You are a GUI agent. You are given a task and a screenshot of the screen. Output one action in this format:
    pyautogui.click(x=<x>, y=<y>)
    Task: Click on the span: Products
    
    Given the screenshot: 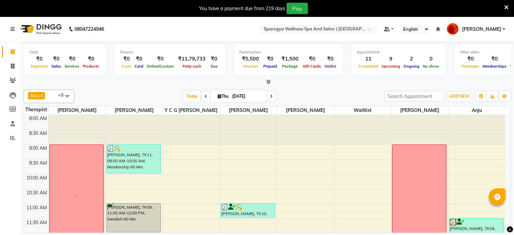 What is the action you would take?
    pyautogui.click(x=91, y=66)
    